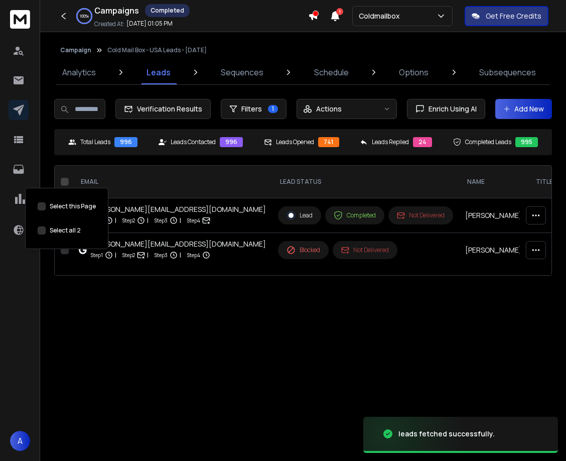 The width and height of the screenshot is (566, 461). I want to click on span: A, so click(20, 441).